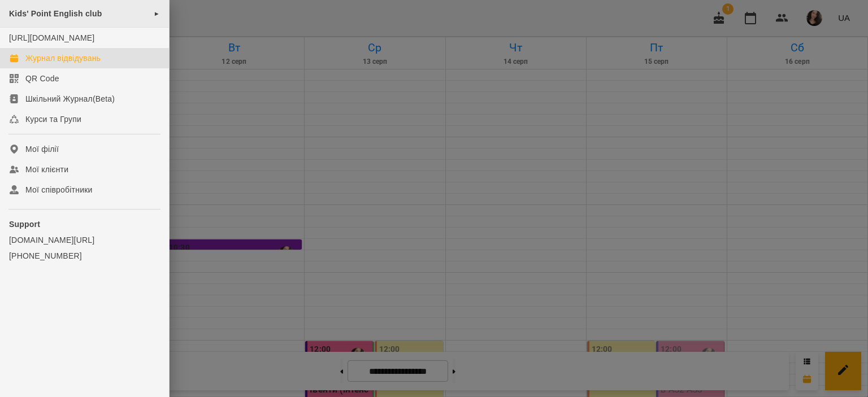 The width and height of the screenshot is (868, 397). What do you see at coordinates (42, 149) in the screenshot?
I see `div: Мої філії` at bounding box center [42, 149].